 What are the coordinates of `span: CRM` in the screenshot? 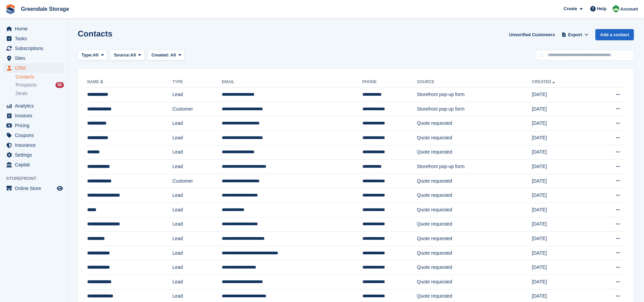 It's located at (35, 68).